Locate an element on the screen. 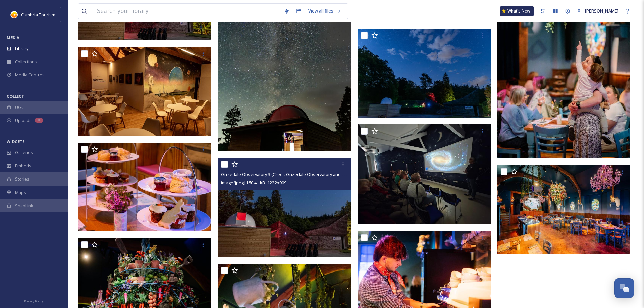 This screenshot has width=644, height=308. span: Cumbria Tourism is located at coordinates (38, 15).